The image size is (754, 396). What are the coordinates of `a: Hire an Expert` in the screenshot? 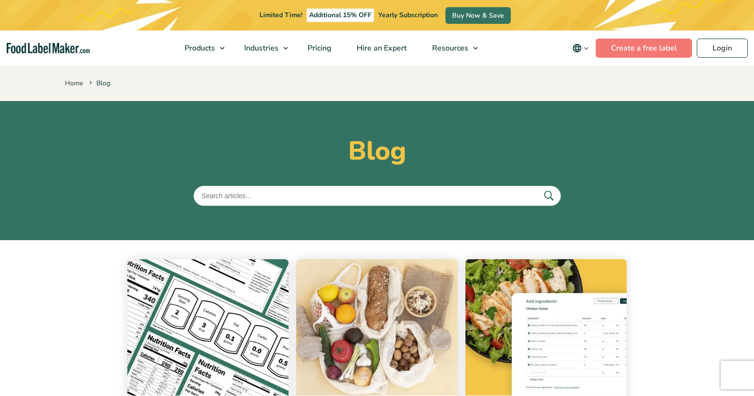 It's located at (381, 48).